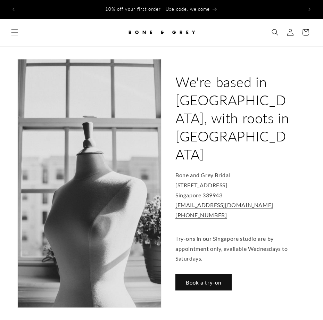  I want to click on img: Bone and Grey Bridal, so click(162, 32).